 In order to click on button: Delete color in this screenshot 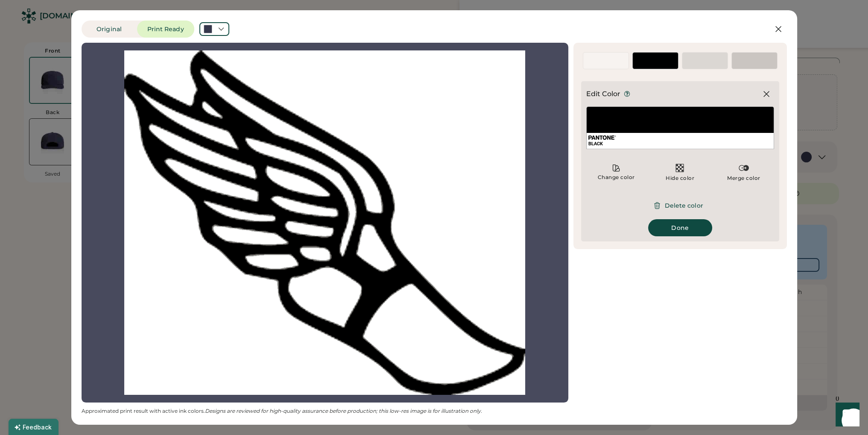, I will do `click(680, 205)`.